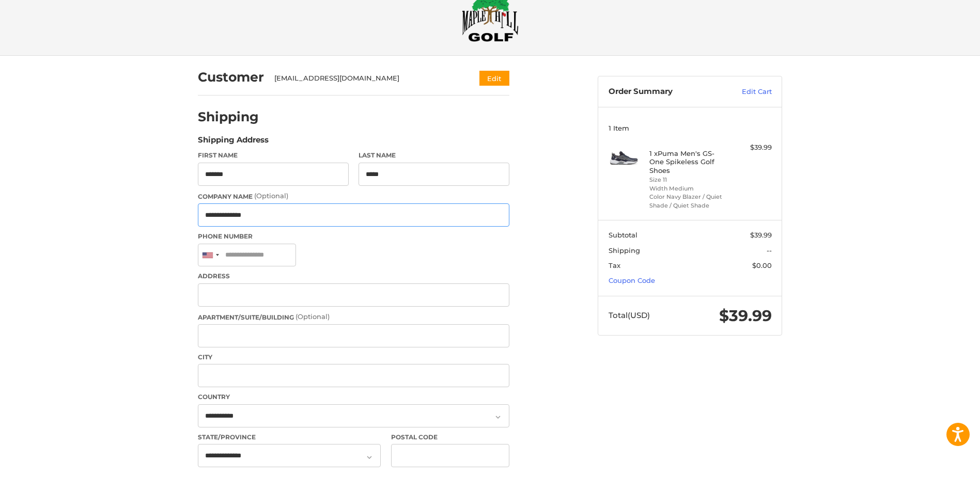  Describe the element at coordinates (434, 156) in the screenshot. I see `label: Last Name` at that location.